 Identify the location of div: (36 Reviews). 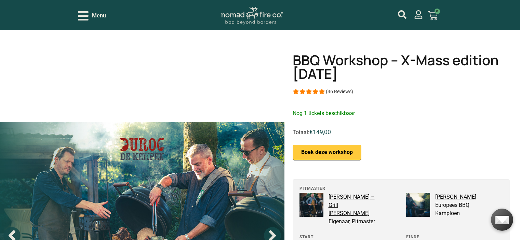
(339, 92).